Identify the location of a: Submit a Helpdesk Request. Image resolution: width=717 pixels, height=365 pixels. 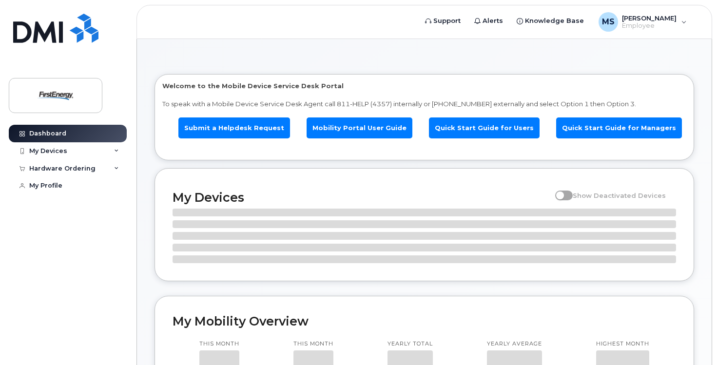
(234, 128).